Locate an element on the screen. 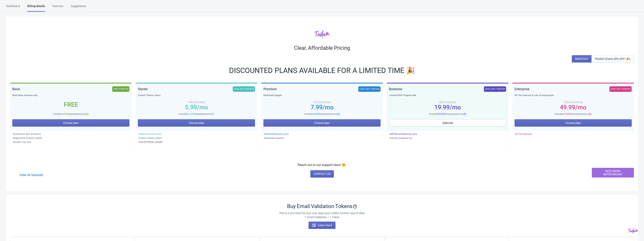  div: Most basic features only is located at coordinates (71, 96).